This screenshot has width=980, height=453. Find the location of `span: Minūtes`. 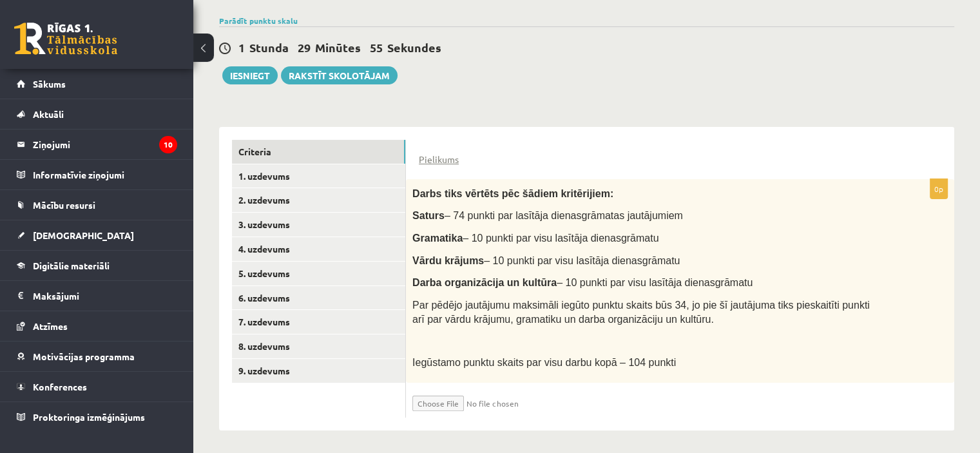

span: Minūtes is located at coordinates (337, 47).